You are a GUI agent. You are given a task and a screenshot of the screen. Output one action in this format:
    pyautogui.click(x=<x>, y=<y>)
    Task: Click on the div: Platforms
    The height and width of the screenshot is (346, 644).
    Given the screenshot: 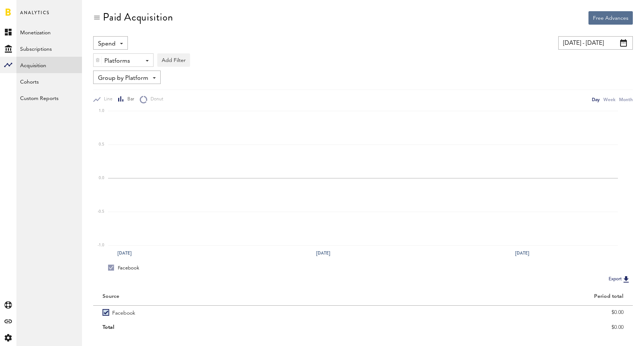 What is the action you would take?
    pyautogui.click(x=120, y=61)
    